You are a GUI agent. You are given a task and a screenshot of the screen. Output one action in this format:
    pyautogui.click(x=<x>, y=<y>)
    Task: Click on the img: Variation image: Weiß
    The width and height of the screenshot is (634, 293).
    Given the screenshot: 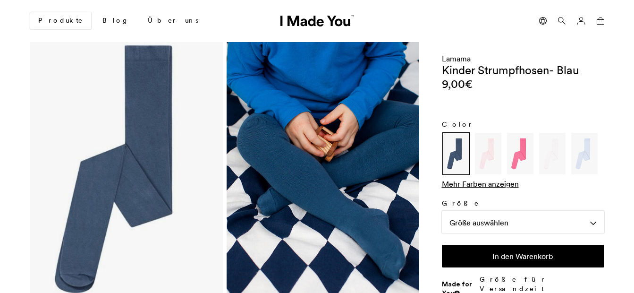 What is the action you would take?
    pyautogui.click(x=552, y=153)
    